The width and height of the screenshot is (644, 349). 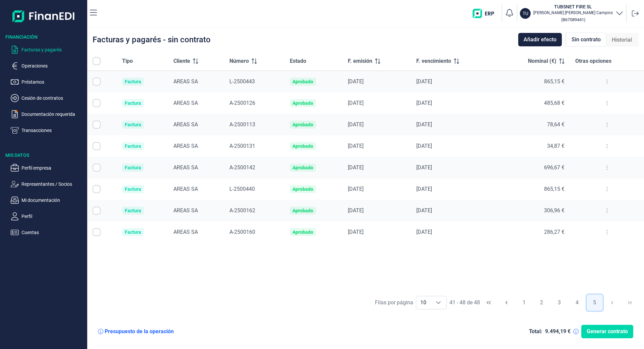 What do you see at coordinates (47, 168) in the screenshot?
I see `button: Perfil empresa` at bounding box center [47, 168].